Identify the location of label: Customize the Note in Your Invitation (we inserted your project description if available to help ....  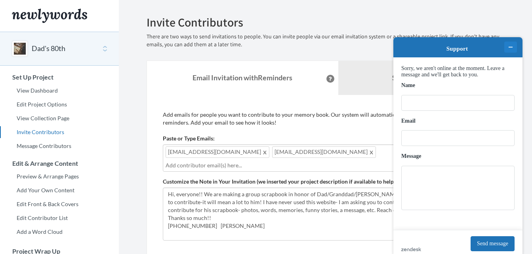
(298, 182).